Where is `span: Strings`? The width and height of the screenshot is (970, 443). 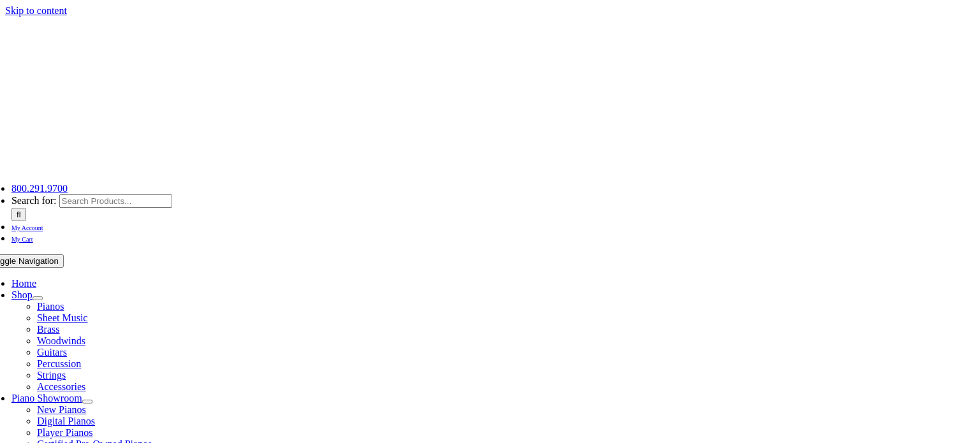
span: Strings is located at coordinates (51, 375).